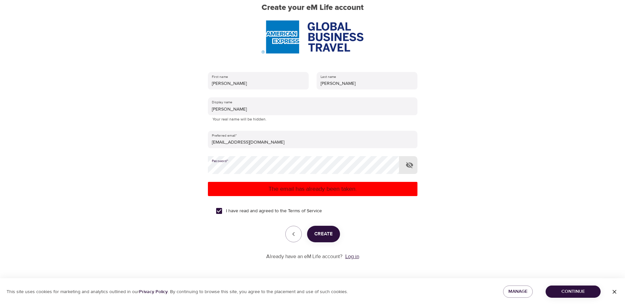 This screenshot has width=625, height=305. Describe the element at coordinates (312, 37) in the screenshot. I see `img: AmEx%20GBT%20logo.png` at that location.